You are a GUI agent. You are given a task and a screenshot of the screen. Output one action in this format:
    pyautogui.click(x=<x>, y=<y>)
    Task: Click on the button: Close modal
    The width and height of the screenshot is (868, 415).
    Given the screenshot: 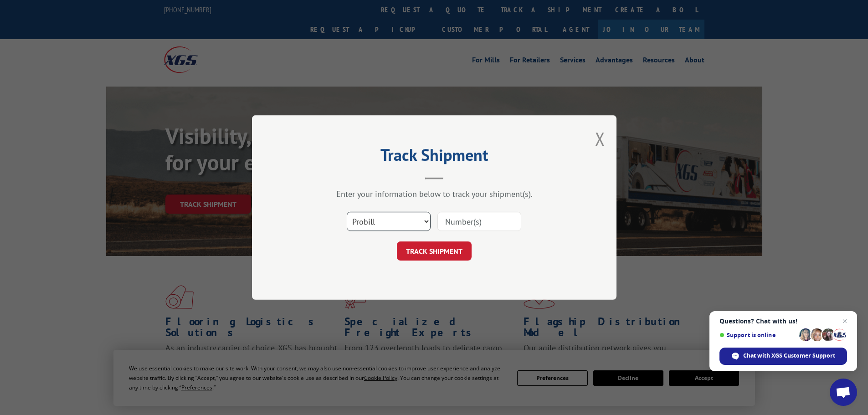 What is the action you would take?
    pyautogui.click(x=600, y=139)
    